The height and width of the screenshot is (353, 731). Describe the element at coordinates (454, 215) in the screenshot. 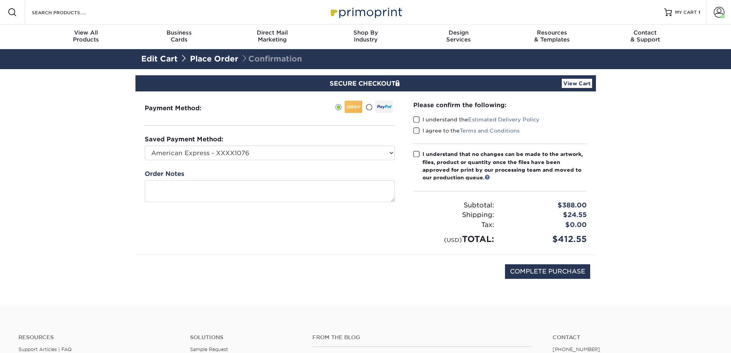

I see `div: Shipping:` at that location.